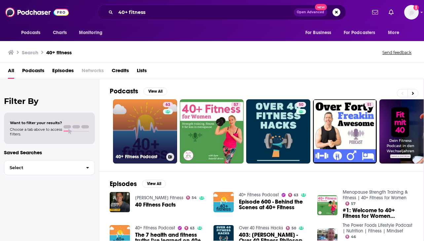 This screenshot has width=424, height=241. I want to click on a: 46, so click(351, 237).